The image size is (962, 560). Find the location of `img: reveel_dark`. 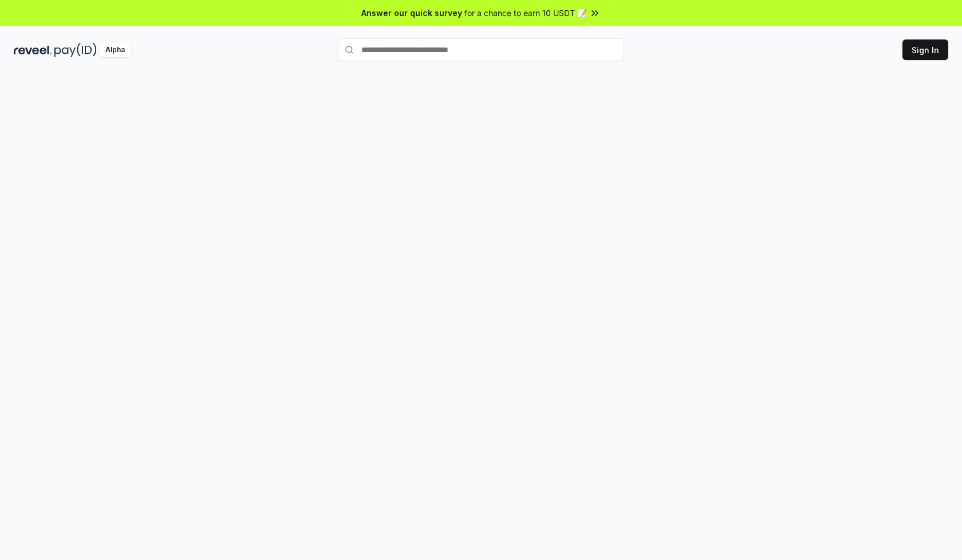

img: reveel_dark is located at coordinates (33, 50).